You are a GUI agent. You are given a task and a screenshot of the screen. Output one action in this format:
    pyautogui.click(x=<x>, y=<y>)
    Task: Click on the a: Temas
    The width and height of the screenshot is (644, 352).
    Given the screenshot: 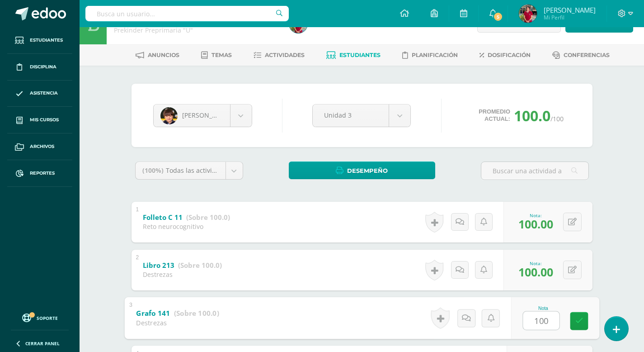 What is the action you would take?
    pyautogui.click(x=216, y=55)
    